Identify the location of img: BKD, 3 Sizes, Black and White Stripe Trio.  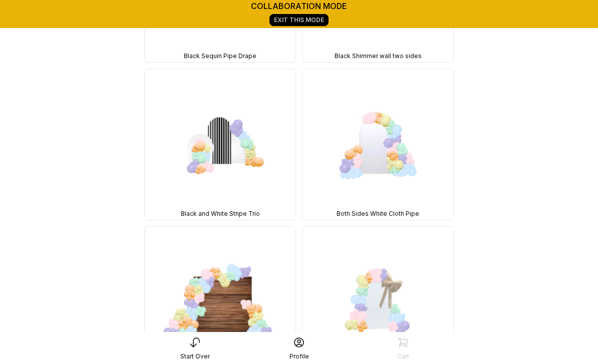
(220, 144).